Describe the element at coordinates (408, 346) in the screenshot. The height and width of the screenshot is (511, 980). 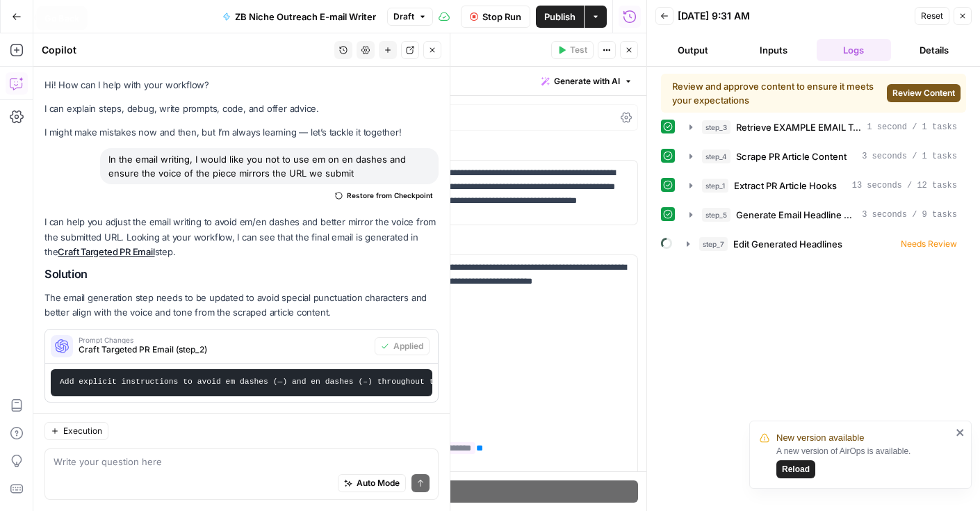
I see `span: Applied` at that location.